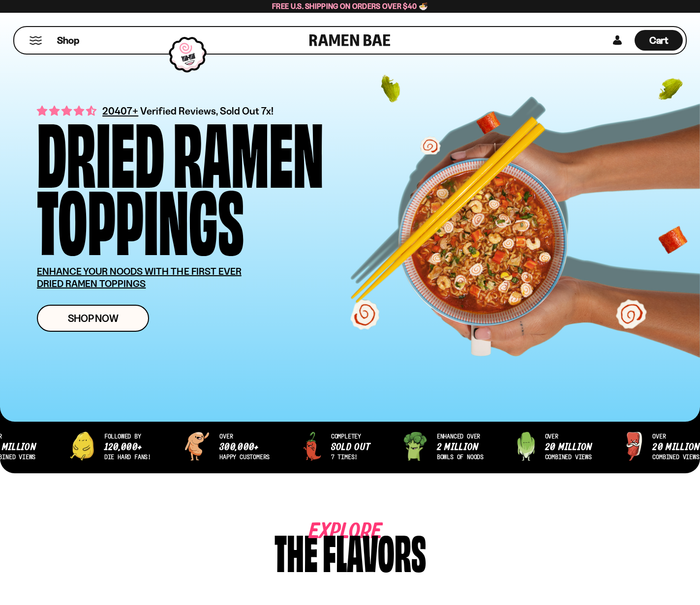 The image size is (700, 605). What do you see at coordinates (139, 277) in the screenshot?
I see `u: ENHANCE YOUR NOODS WITH THE FIRST EVER DRIED RAMEN TOPPINGS` at bounding box center [139, 277].